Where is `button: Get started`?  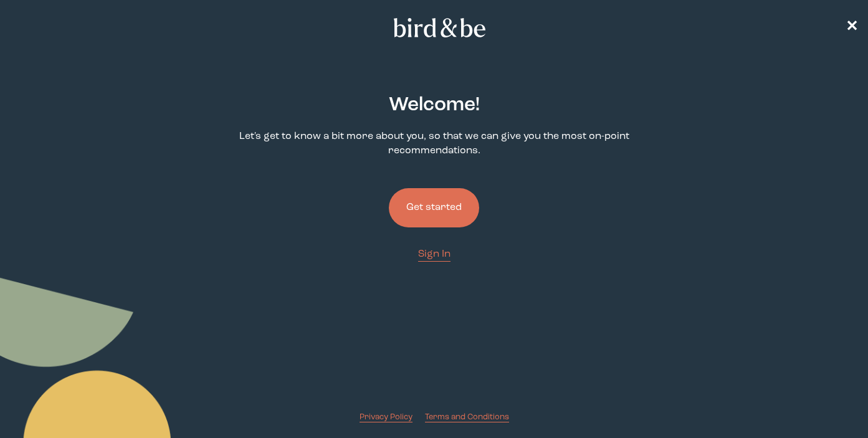
button: Get started is located at coordinates (434, 207).